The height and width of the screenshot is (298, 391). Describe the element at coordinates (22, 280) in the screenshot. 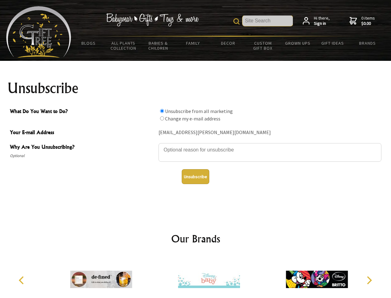

I see `button: Previous` at that location.